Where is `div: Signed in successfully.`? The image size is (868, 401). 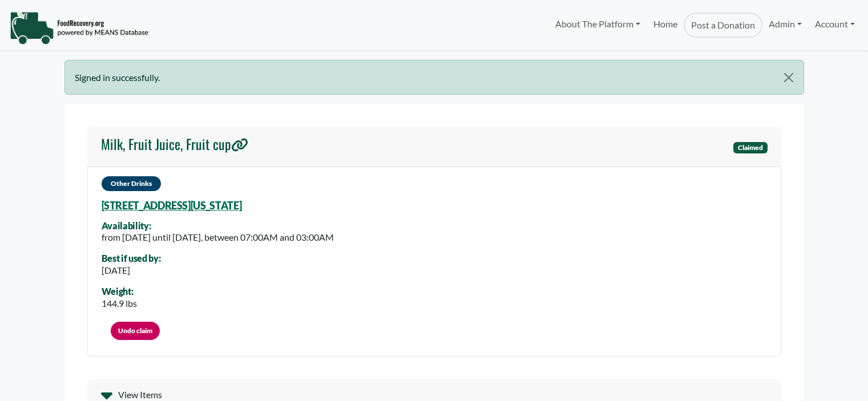 div: Signed in successfully. is located at coordinates (434, 77).